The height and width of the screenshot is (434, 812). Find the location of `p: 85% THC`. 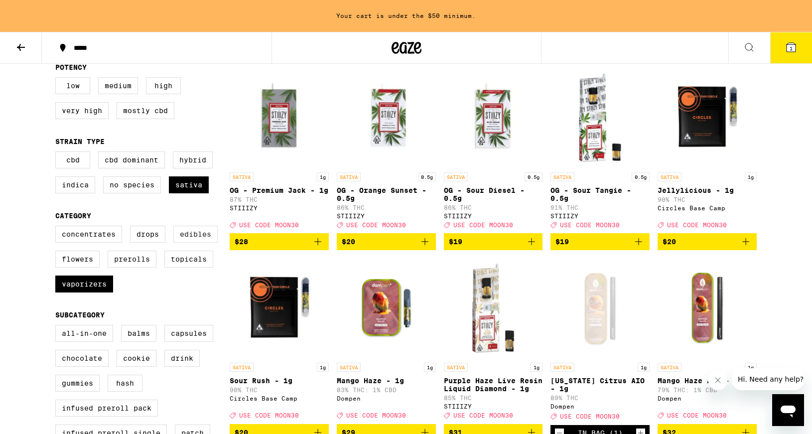

p: 85% THC is located at coordinates (493, 398).